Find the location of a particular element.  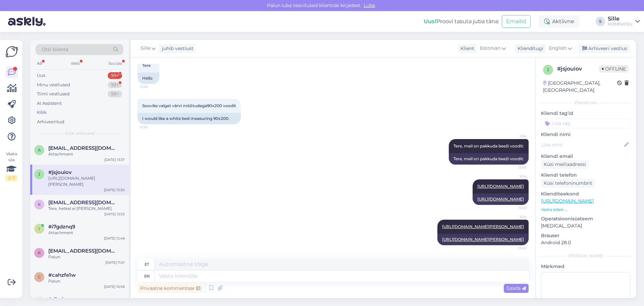

input: Lisa nimi is located at coordinates (582, 145).